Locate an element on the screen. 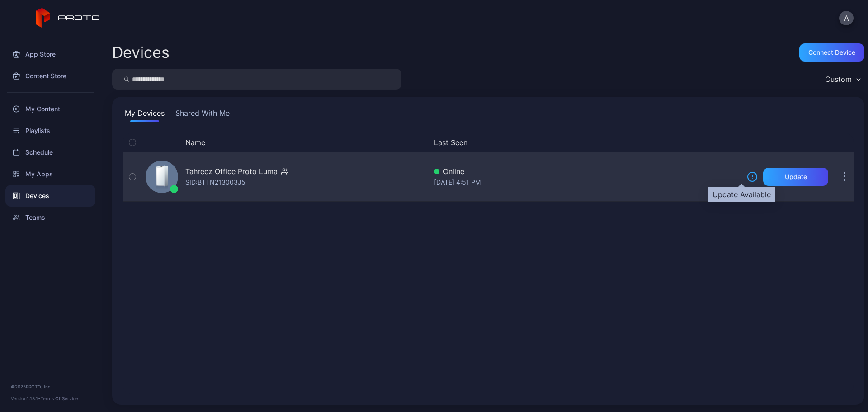 This screenshot has width=868, height=412. a: Devices is located at coordinates (50, 196).